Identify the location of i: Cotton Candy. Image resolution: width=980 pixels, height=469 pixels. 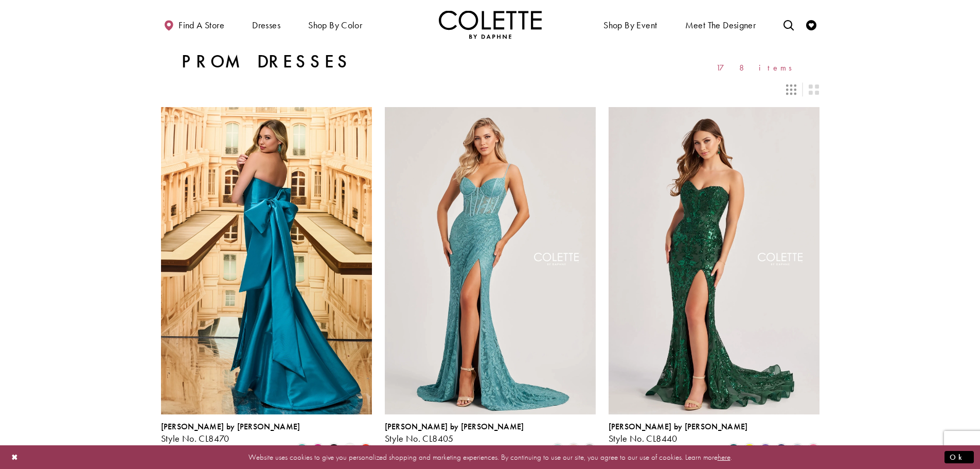
(813, 450).